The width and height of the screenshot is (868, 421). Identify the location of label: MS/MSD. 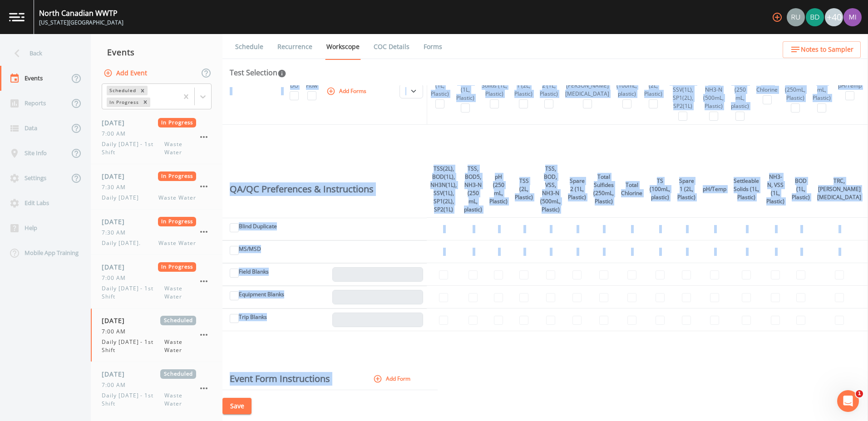
(250, 249).